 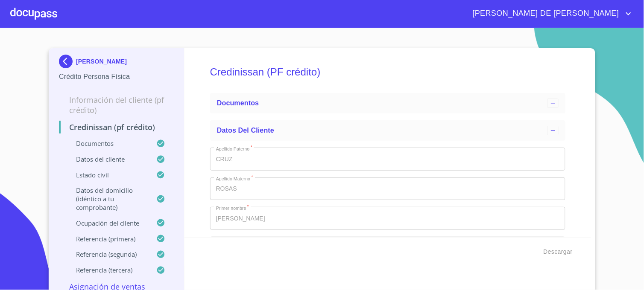 What do you see at coordinates (108, 254) in the screenshot?
I see `p: Referencia (segunda)` at bounding box center [108, 254].